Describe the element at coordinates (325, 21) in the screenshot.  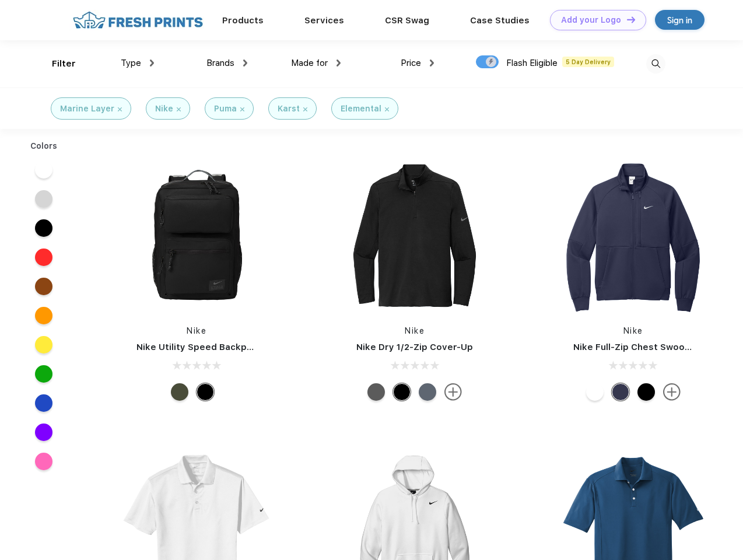
I see `a: Services` at that location.